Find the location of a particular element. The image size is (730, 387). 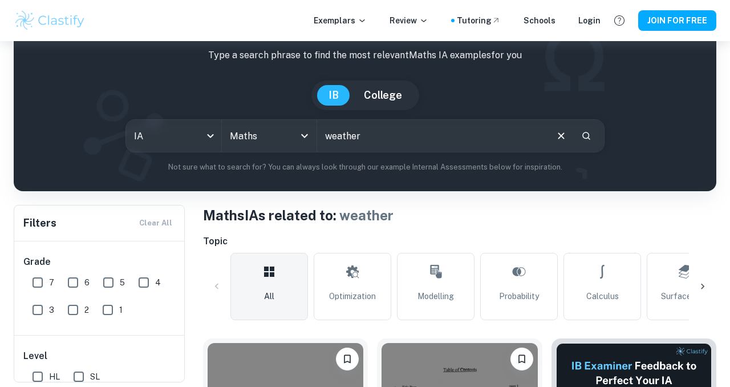

button: College is located at coordinates (383, 95).